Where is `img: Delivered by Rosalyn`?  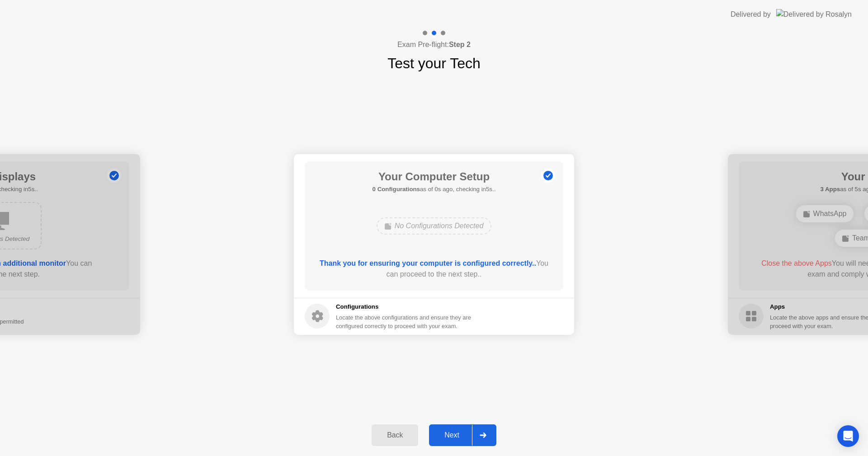
img: Delivered by Rosalyn is located at coordinates (814, 14).